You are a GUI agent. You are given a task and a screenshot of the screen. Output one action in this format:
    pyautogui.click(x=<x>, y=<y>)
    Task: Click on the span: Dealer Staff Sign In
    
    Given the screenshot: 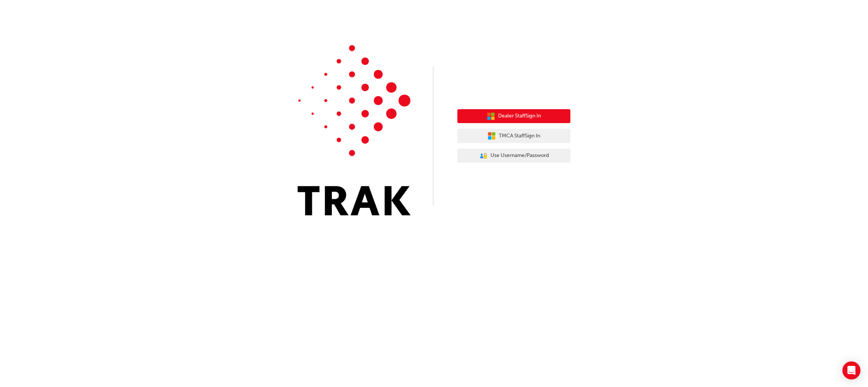 What is the action you would take?
    pyautogui.click(x=520, y=116)
    